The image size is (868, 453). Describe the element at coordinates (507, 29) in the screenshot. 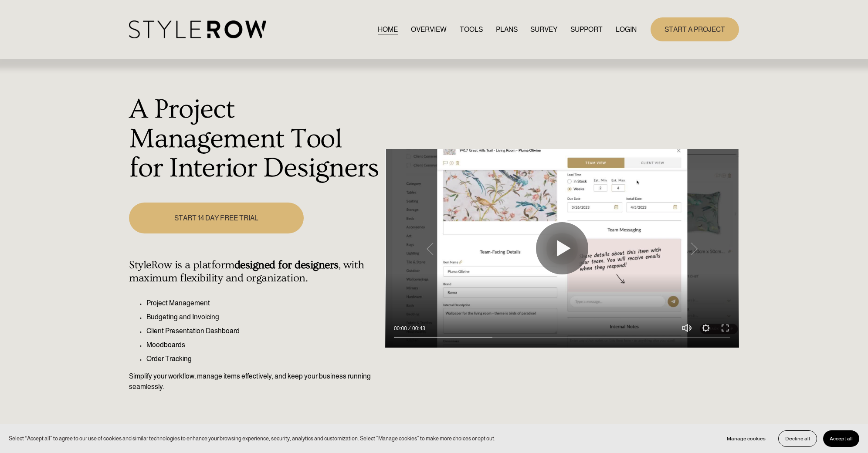

I see `a: PLANS` at that location.